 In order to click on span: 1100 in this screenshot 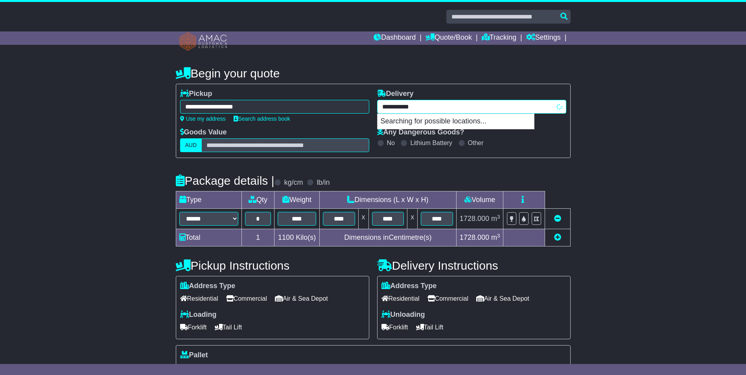, I will do `click(286, 237)`.